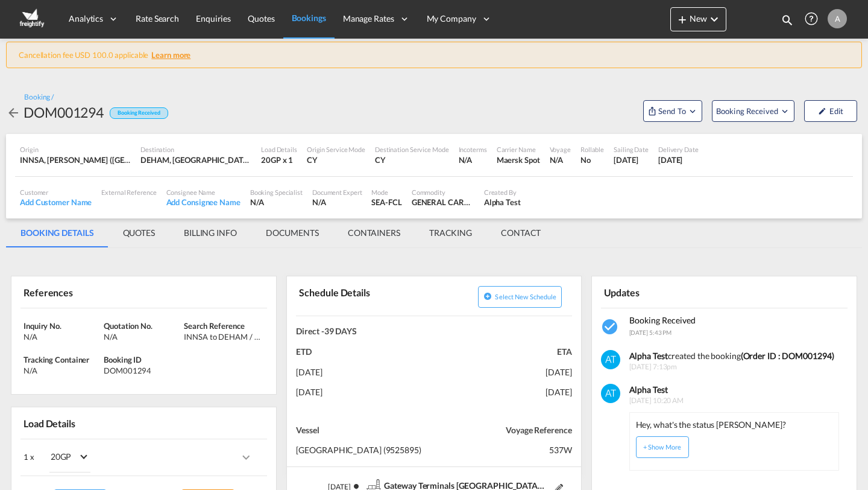 Image resolution: width=868 pixels, height=490 pixels. What do you see at coordinates (787, 355) in the screenshot?
I see `b: (Order ID : DOM001294)` at bounding box center [787, 355].